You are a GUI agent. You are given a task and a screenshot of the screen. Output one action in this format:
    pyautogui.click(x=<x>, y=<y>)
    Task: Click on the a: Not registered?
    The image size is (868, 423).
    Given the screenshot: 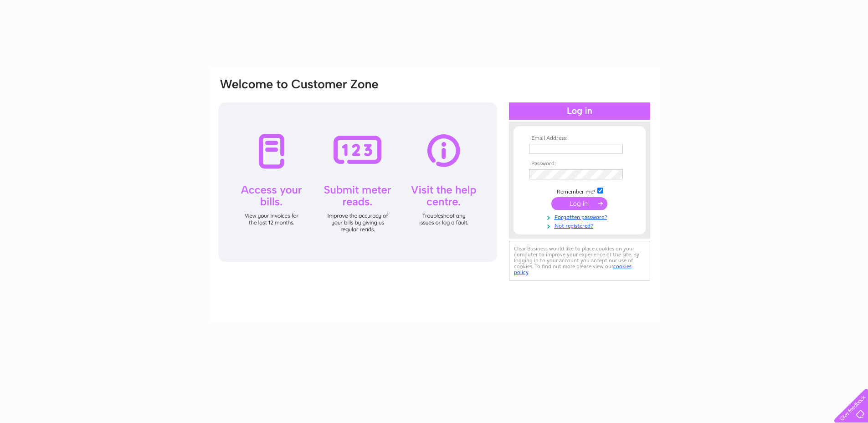 What is the action you would take?
    pyautogui.click(x=580, y=225)
    